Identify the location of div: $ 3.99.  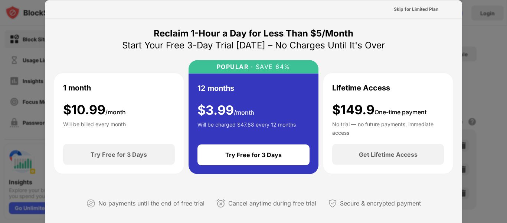
(226, 110).